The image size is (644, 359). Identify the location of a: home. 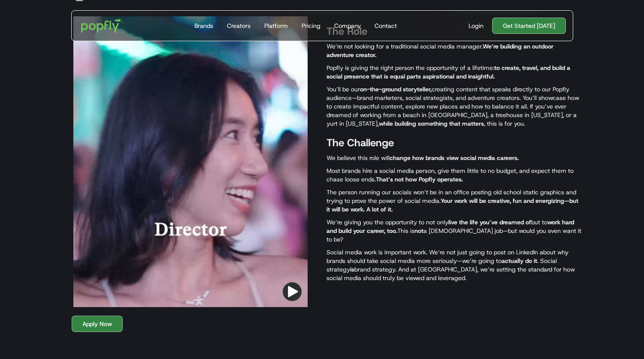
(102, 26).